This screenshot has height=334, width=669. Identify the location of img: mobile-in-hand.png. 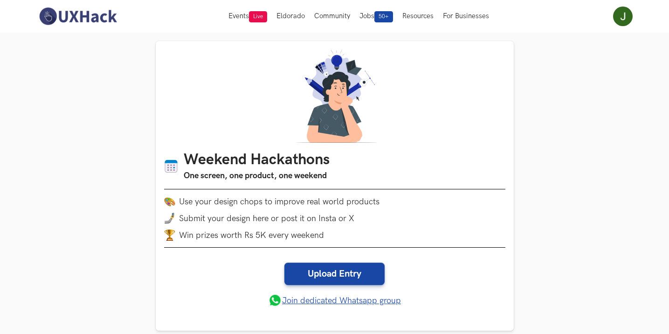
(170, 218).